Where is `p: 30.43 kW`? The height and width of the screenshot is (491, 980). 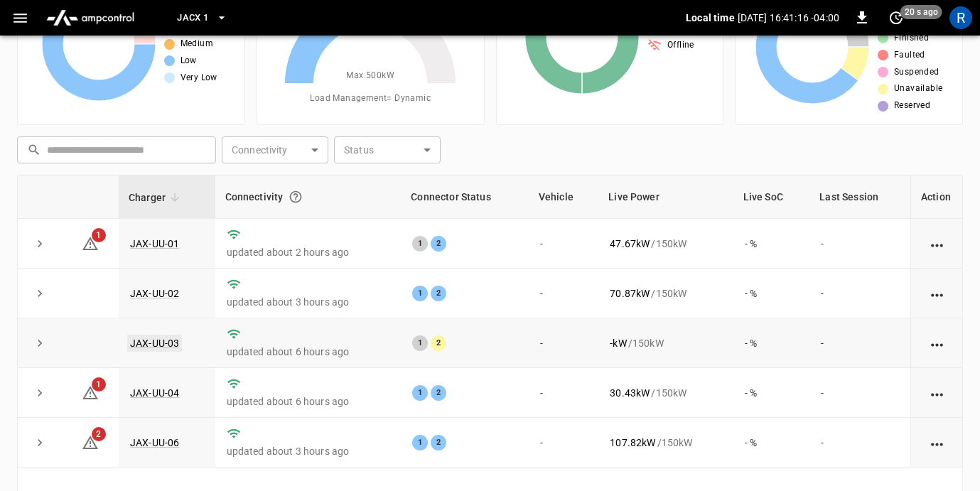 p: 30.43 kW is located at coordinates (630, 393).